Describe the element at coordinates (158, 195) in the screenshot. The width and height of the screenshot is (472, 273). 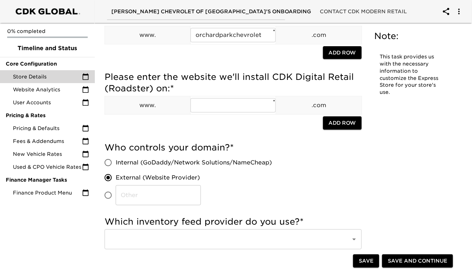
I see `input: Other` at that location.